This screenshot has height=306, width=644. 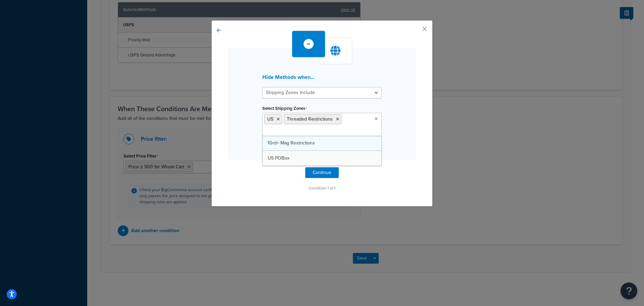 What do you see at coordinates (322, 172) in the screenshot?
I see `button: Continue` at bounding box center [322, 172].